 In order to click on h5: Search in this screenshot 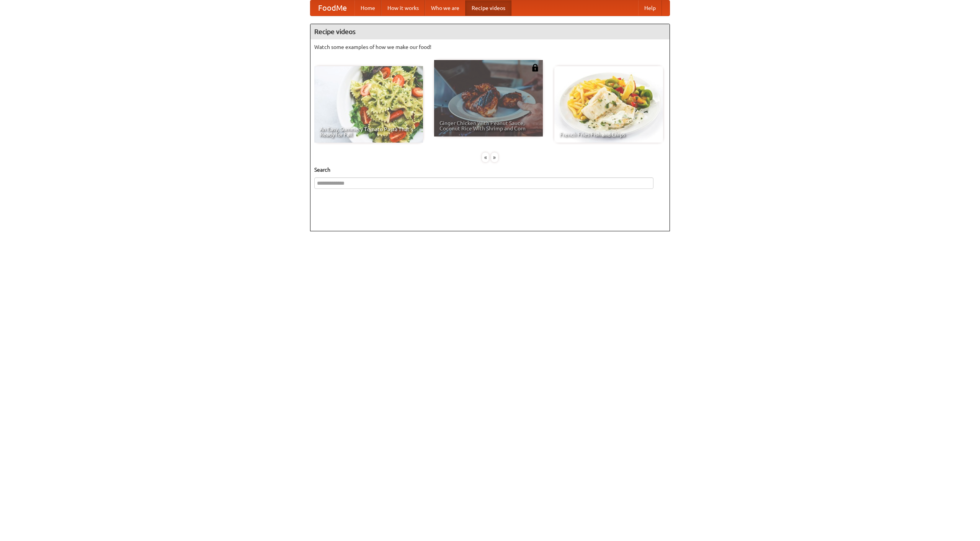, I will do `click(490, 170)`.